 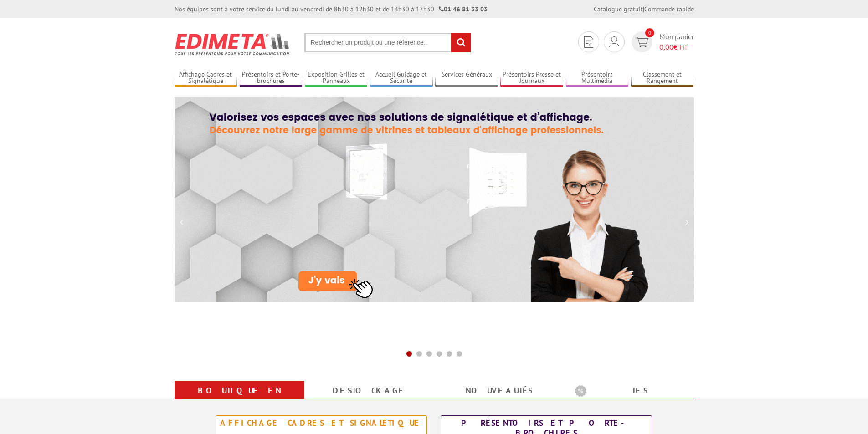 I want to click on a: nouveautés, so click(x=499, y=391).